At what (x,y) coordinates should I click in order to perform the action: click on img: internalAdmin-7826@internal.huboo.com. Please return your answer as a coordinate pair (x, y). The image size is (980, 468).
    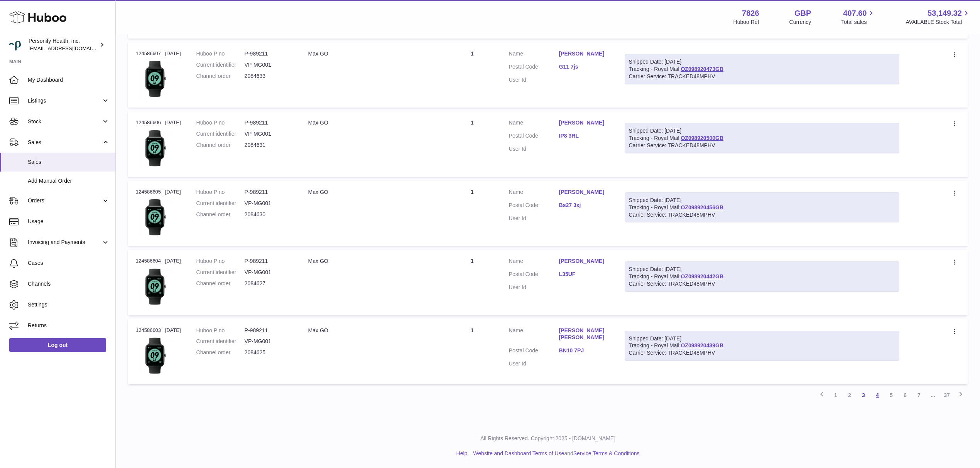
    Looking at the image, I should click on (15, 45).